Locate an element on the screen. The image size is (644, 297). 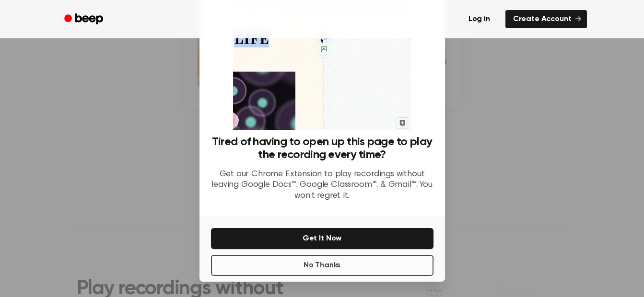
button: No Thanks is located at coordinates (322, 266).